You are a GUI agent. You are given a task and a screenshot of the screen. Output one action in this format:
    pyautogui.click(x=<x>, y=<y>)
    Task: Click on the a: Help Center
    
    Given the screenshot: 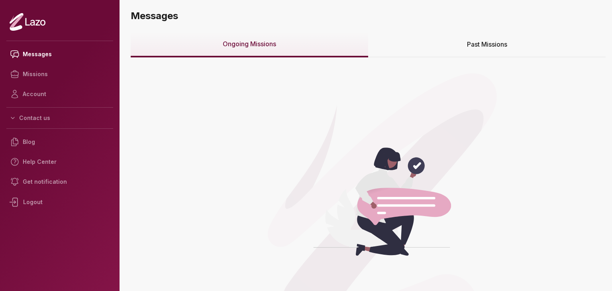 What is the action you would take?
    pyautogui.click(x=60, y=162)
    